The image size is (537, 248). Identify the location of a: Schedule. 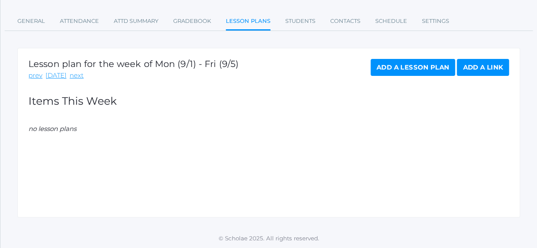
(391, 21).